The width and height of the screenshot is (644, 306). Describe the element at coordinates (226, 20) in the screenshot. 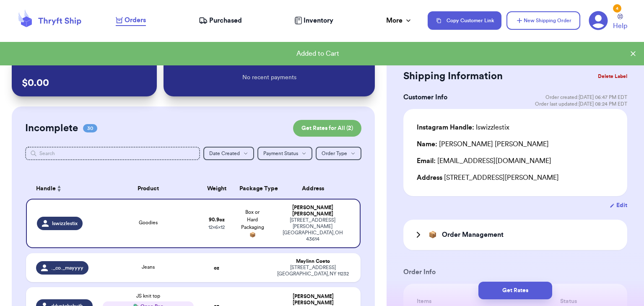

I see `span: Purchased` at that location.